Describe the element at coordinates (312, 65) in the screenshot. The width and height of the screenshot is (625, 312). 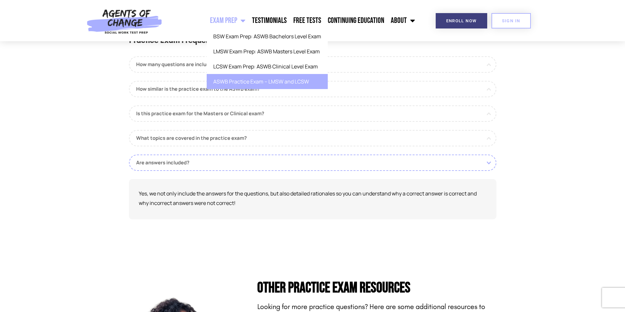
I see `a: How many questions are included in the practice exam?` at that location.